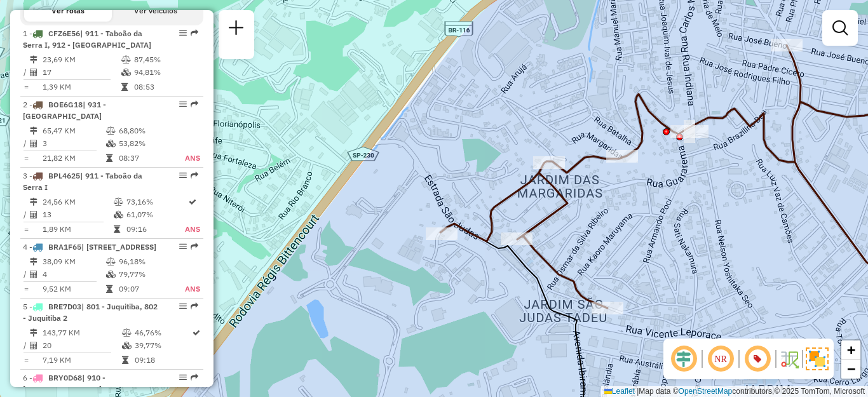  I want to click on span: BRE7D03, so click(65, 306).